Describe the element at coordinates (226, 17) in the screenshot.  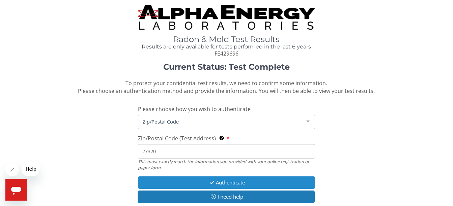
I see `img: TightCrop.jpg` at that location.